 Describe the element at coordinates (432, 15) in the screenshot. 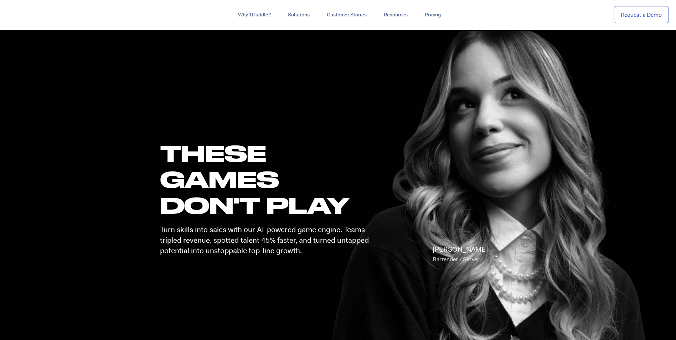

I see `a: Pricing` at that location.